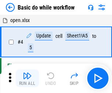 The height and width of the screenshot is (93, 112). What do you see at coordinates (74, 83) in the screenshot?
I see `div: Skip` at bounding box center [74, 83].